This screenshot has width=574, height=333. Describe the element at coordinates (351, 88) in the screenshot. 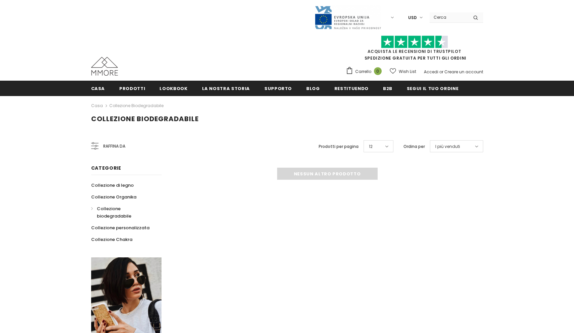

I see `a: Restituendo` at that location.